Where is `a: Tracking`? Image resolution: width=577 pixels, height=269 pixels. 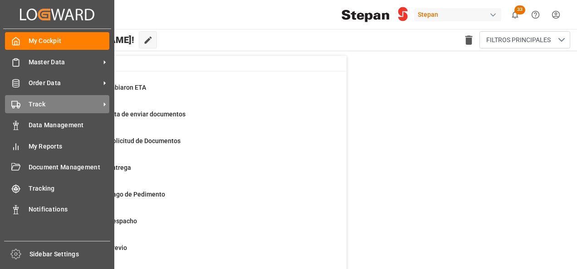 a: Tracking is located at coordinates (57, 188).